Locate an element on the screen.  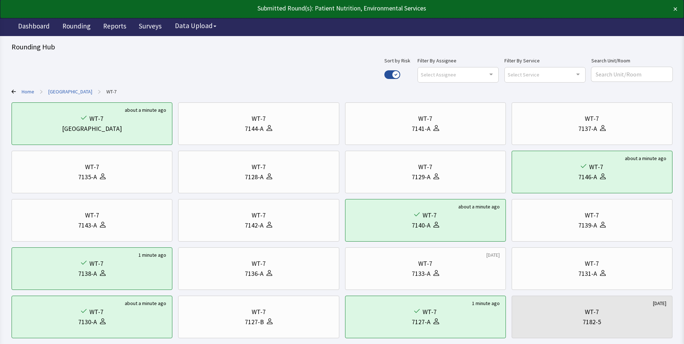
div: 7130-A is located at coordinates (88, 322).